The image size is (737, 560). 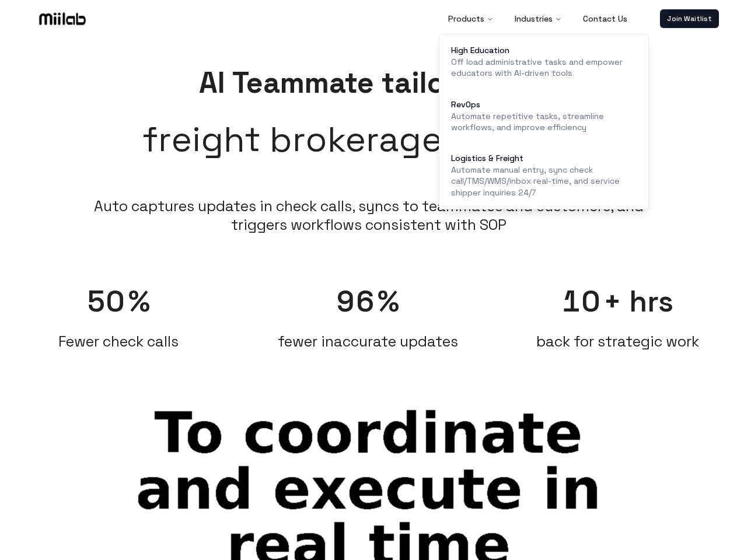 What do you see at coordinates (689, 18) in the screenshot?
I see `a: Join Waitlist` at bounding box center [689, 18].